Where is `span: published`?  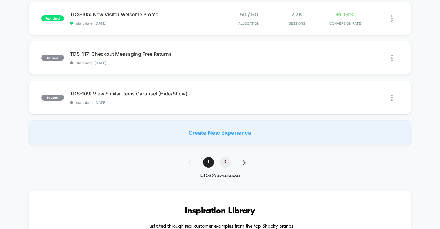 span: published is located at coordinates (53, 18).